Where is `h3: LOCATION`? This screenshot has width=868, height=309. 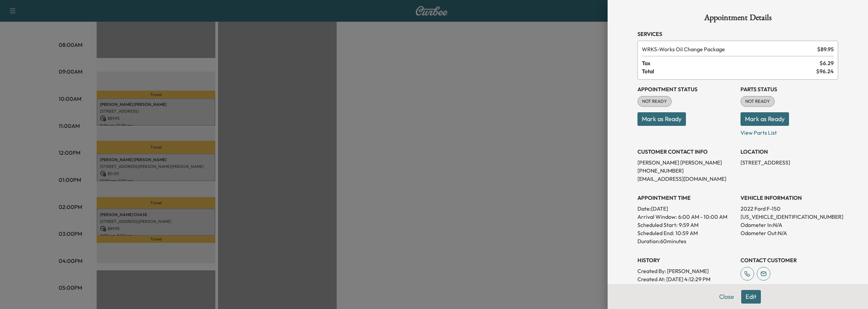
h3: LOCATION is located at coordinates (789, 152).